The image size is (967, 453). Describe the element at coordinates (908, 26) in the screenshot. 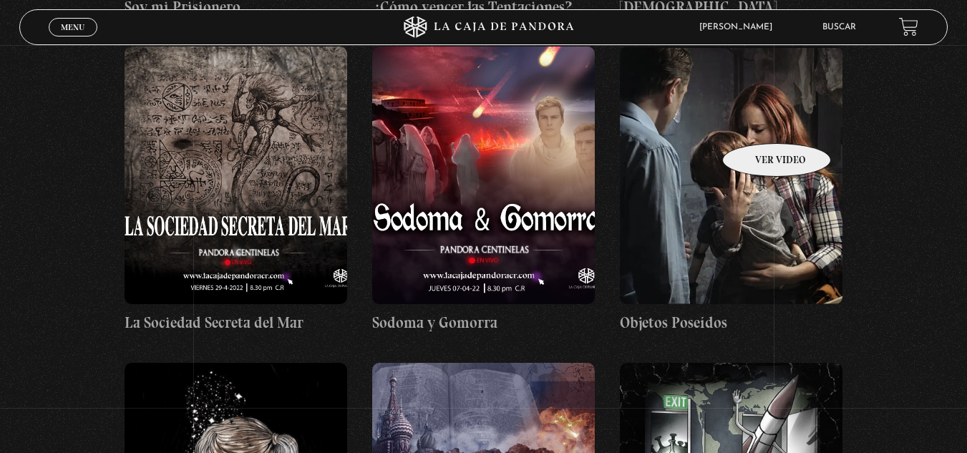

I see `a: View your shopping cart` at that location.